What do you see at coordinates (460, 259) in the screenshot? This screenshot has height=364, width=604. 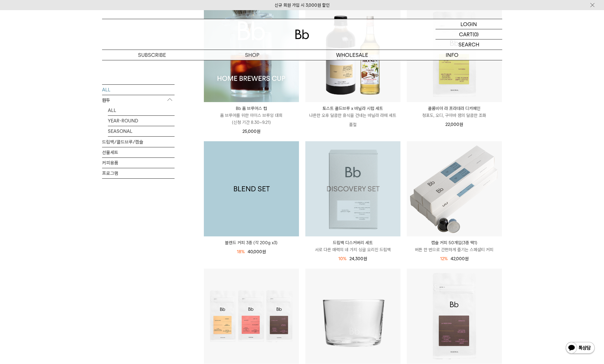 I see `span: 42,000` at bounding box center [460, 259].